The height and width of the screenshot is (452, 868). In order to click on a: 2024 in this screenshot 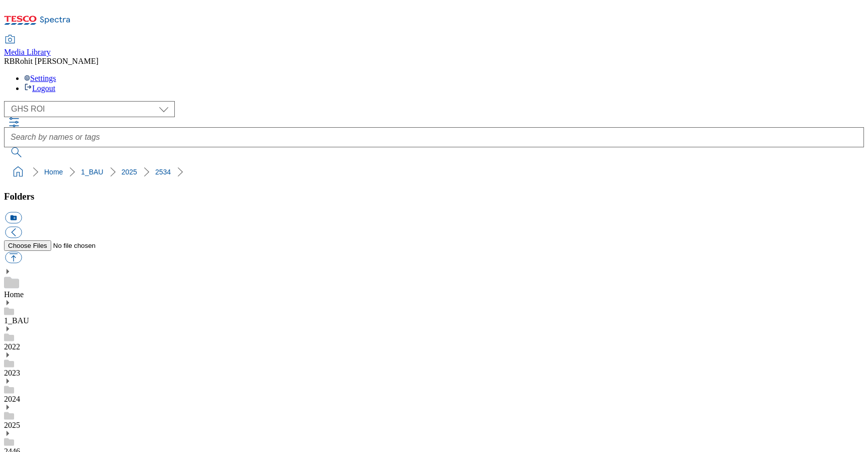, I will do `click(12, 399)`.